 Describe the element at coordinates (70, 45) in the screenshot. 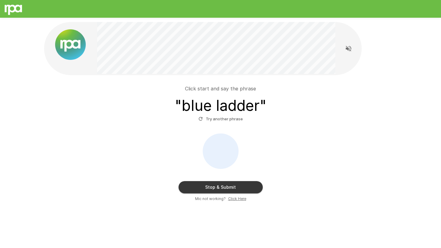

I see `img: new%2520logo%2520(1).png` at that location.